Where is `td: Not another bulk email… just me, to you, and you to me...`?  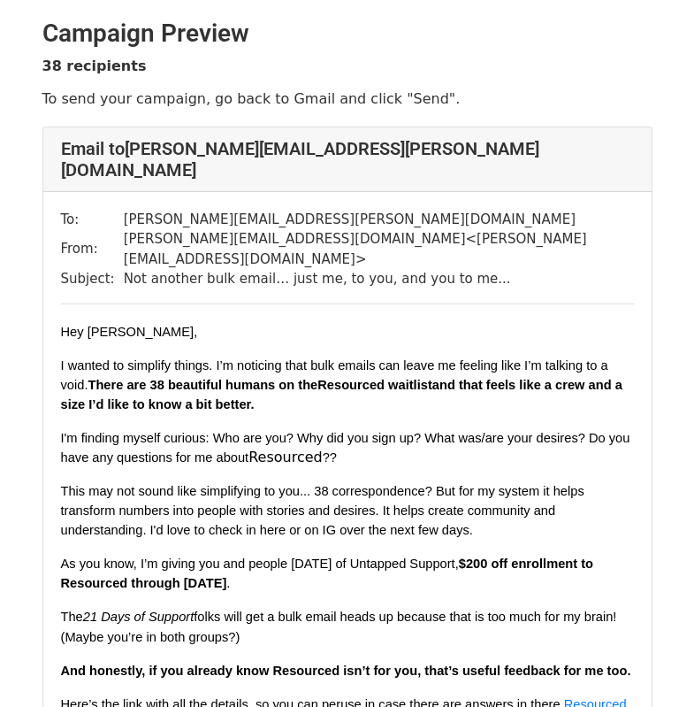 td: Not another bulk email… just me, to you, and you to me... is located at coordinates (379, 279).